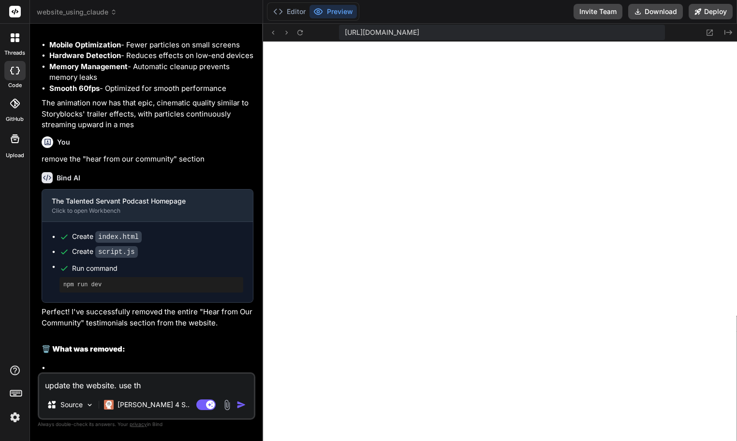  What do you see at coordinates (63, 142) in the screenshot?
I see `h6: You` at bounding box center [63, 142].